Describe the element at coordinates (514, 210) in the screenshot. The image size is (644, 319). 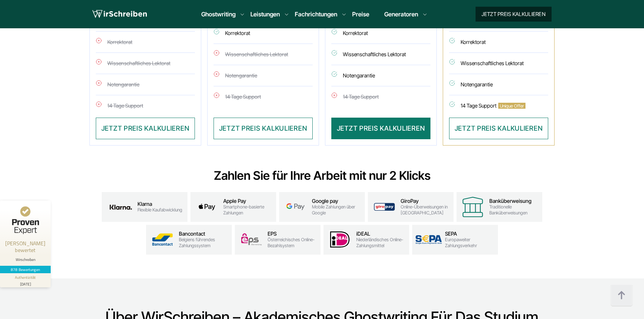
I see `span: Traditionelle Banküberweisungen` at that location.